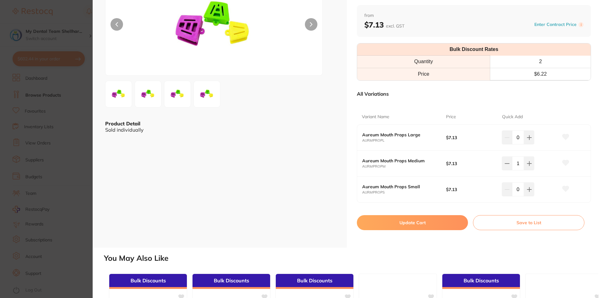 The image size is (601, 298). I want to click on div: Sold individually, so click(220, 130).